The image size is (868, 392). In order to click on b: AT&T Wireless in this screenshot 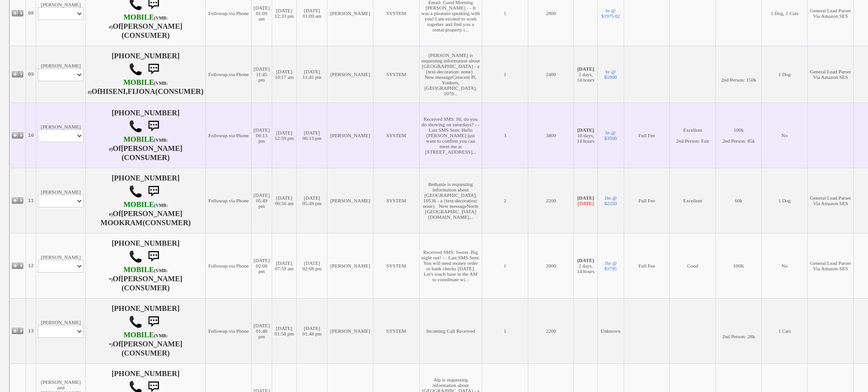, I will do `click(138, 144)`.